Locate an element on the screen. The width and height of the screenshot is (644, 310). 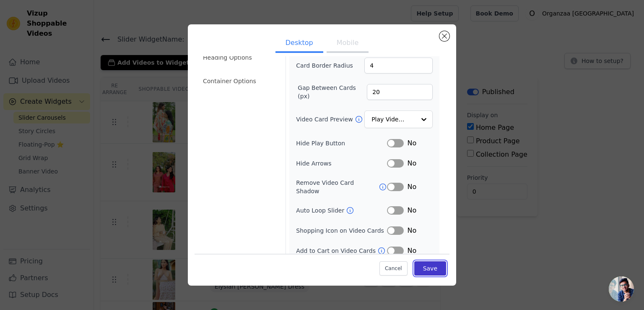
label: Hide Play Button is located at coordinates (341, 143).